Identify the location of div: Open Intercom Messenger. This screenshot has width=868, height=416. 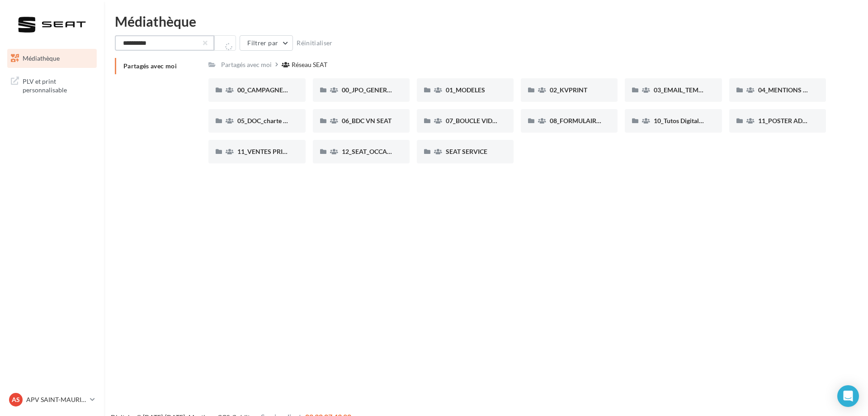
(848, 396).